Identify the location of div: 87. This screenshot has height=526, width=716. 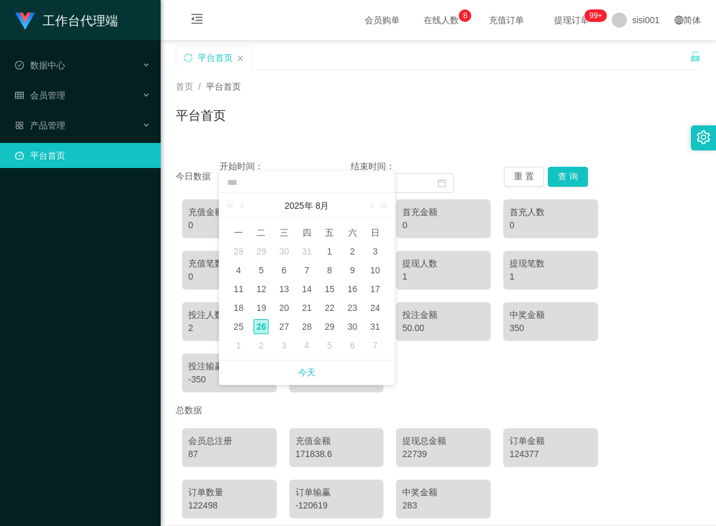
(229, 454).